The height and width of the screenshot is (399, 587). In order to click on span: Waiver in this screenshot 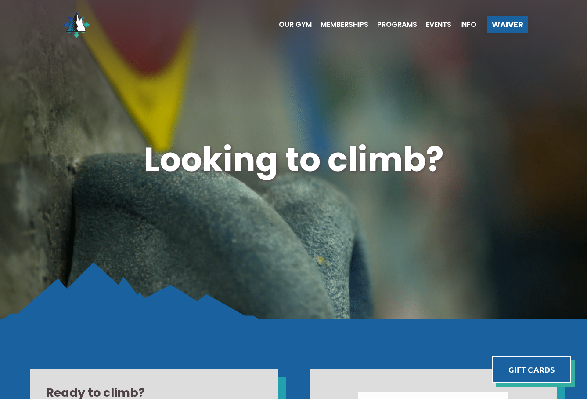, I will do `click(508, 25)`.